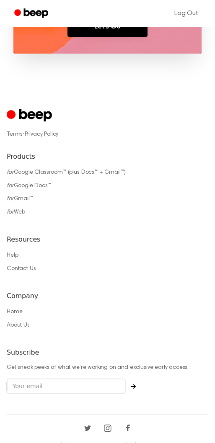 Image resolution: width=215 pixels, height=443 pixels. Describe the element at coordinates (107, 296) in the screenshot. I see `h6: Company` at that location.